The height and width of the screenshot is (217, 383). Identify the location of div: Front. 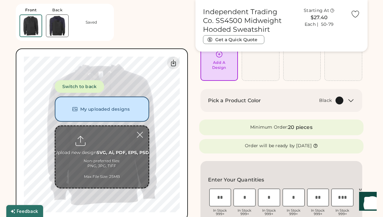
(31, 10).